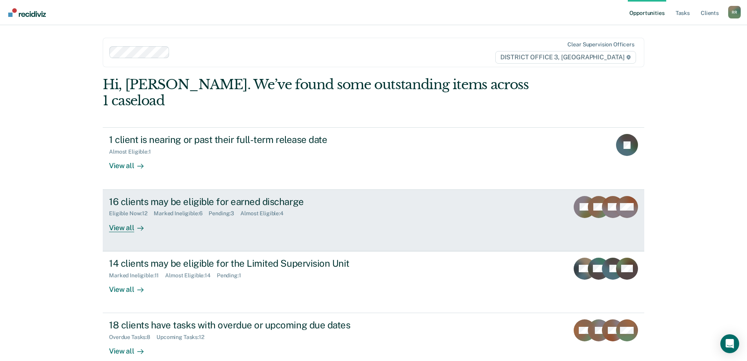 The image size is (747, 361). What do you see at coordinates (247, 263) in the screenshot?
I see `div: 14 clients may be eligible for the Limited Supervision Unit` at bounding box center [247, 263].